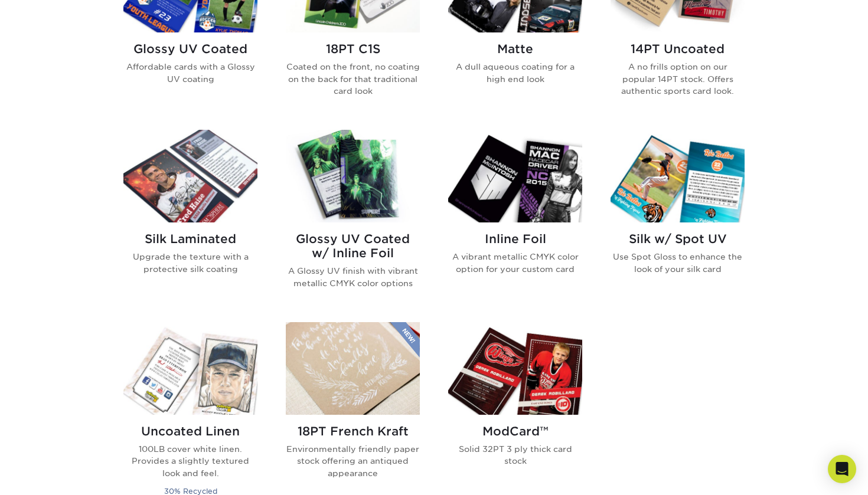 The width and height of the screenshot is (868, 495). What do you see at coordinates (515, 176) in the screenshot?
I see `img: Inline Foil Trading Cards` at bounding box center [515, 176].